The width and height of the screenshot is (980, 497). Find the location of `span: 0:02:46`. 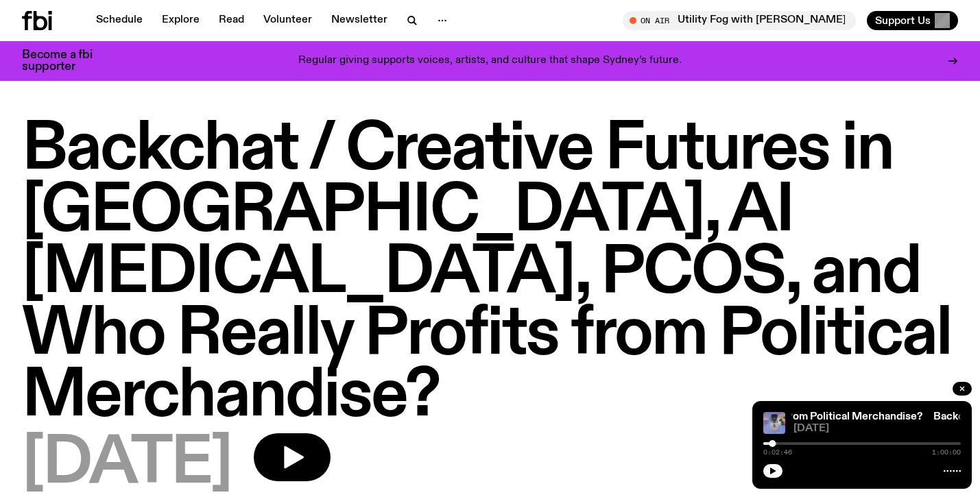

span: 0:02:46 is located at coordinates (778, 452).